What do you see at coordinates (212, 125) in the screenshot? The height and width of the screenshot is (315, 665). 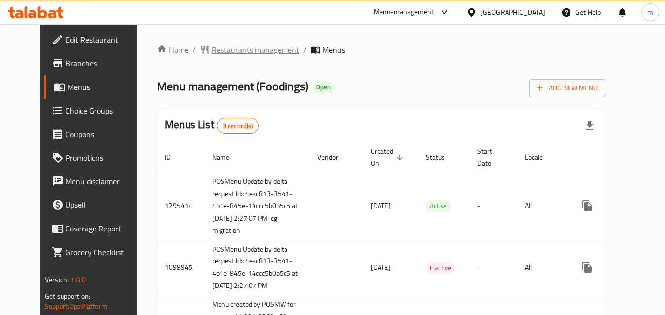 I see `h2: Menus List` at bounding box center [212, 125].